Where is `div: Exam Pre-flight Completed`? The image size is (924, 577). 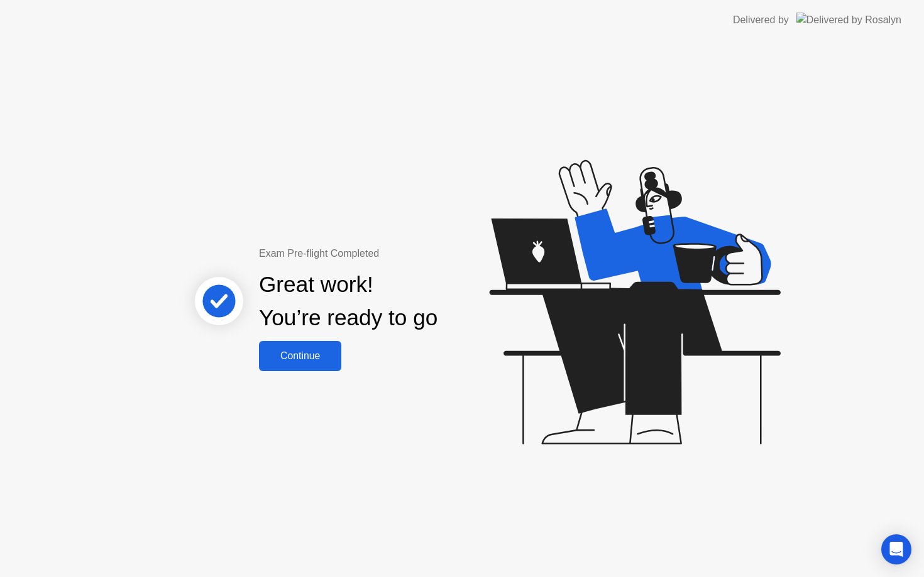 div: Exam Pre-flight Completed is located at coordinates (388, 254).